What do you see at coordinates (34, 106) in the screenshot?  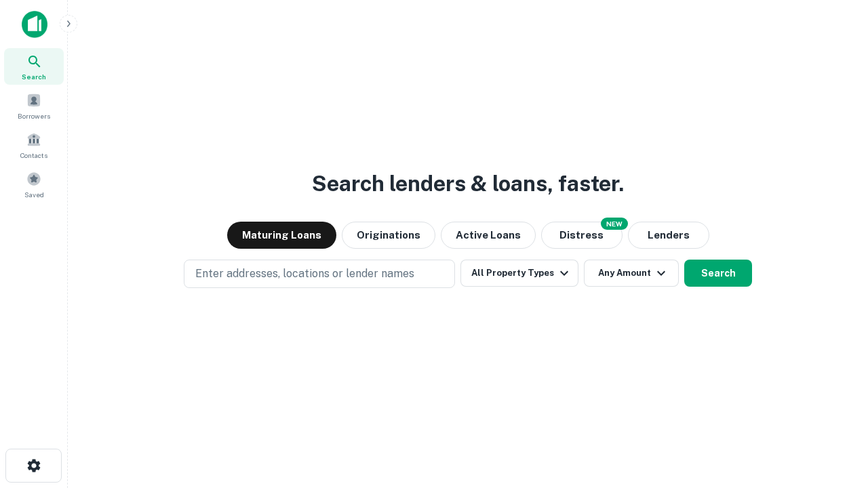 I see `a: Borrowers` at bounding box center [34, 106].